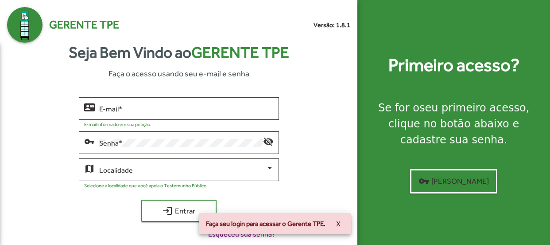 Image resolution: width=550 pixels, height=245 pixels. Describe the element at coordinates (146, 185) in the screenshot. I see `mat-hint: Selecione a localidade que você apoia o Testemunho Público.` at that location.